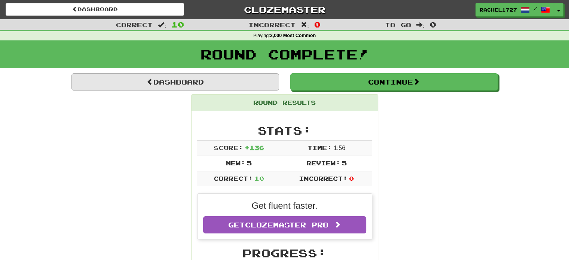 This screenshot has height=260, width=569. I want to click on span: New:, so click(236, 163).